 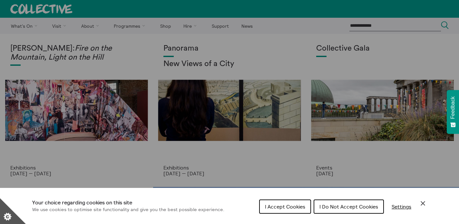 What do you see at coordinates (285, 207) in the screenshot?
I see `span: I Accept Cookies` at bounding box center [285, 207].